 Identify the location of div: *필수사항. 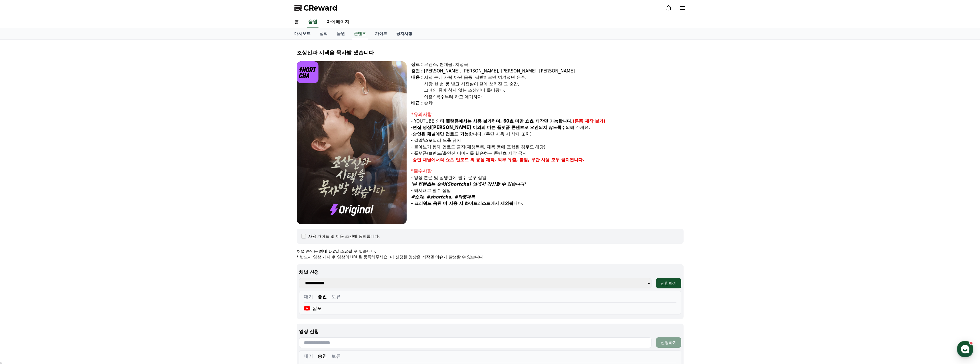
(547, 171).